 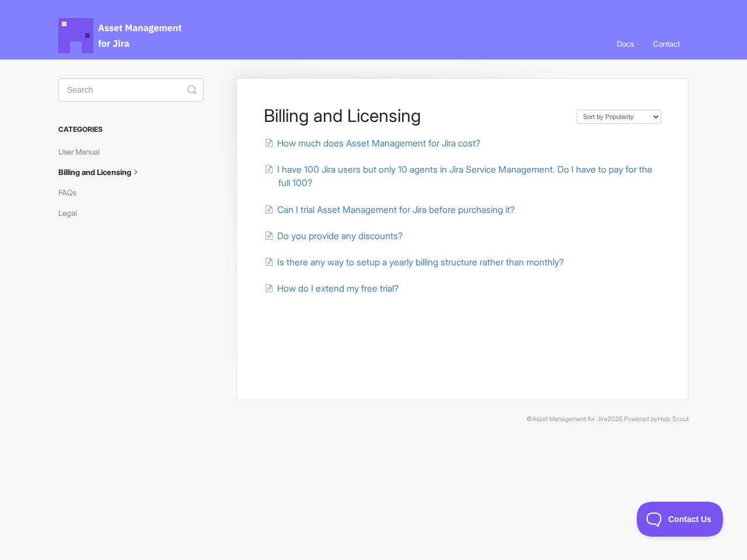 What do you see at coordinates (130, 90) in the screenshot?
I see `input: Search` at bounding box center [130, 90].